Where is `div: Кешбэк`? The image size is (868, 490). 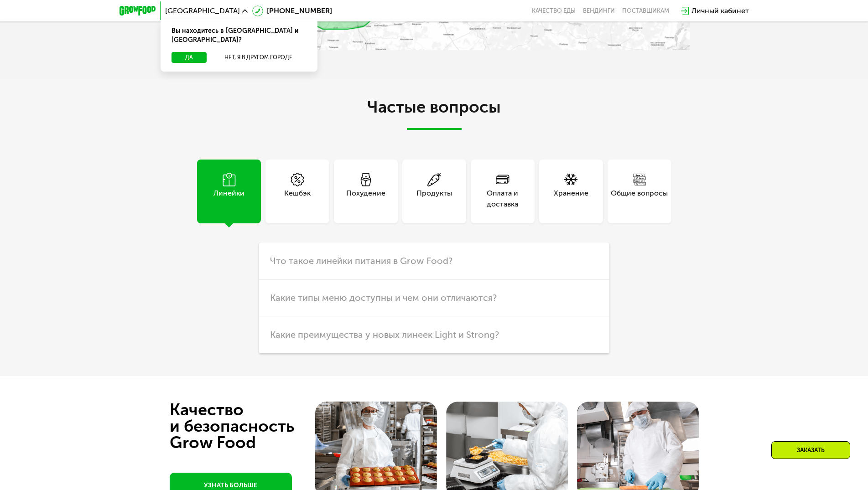
div: Кешбэк is located at coordinates (298, 199).